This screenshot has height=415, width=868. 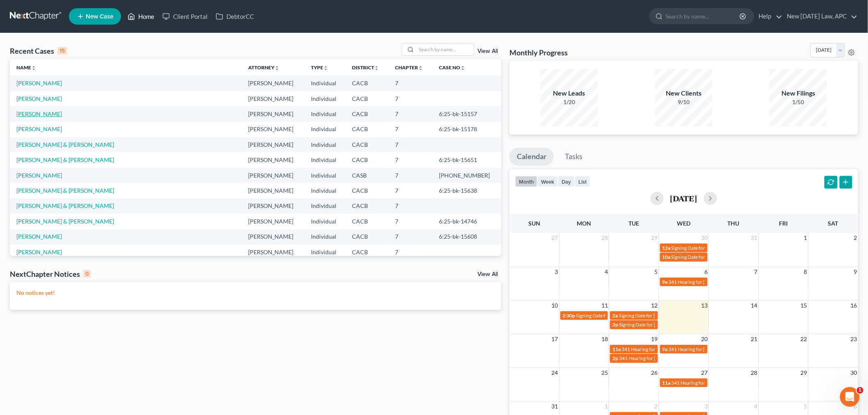 What do you see at coordinates (467, 129) in the screenshot?
I see `td: 6:25-bk-15178` at bounding box center [467, 129].